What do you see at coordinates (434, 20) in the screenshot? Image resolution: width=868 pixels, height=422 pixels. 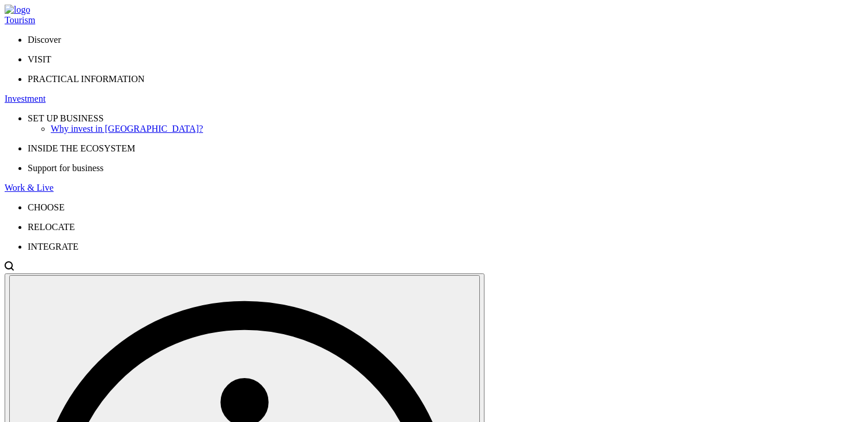 I see `div: Tourism` at bounding box center [434, 20].